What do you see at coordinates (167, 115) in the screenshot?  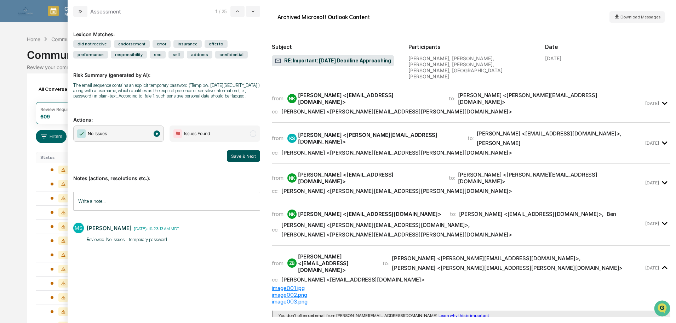 I see `p: Actions:` at bounding box center [167, 115].